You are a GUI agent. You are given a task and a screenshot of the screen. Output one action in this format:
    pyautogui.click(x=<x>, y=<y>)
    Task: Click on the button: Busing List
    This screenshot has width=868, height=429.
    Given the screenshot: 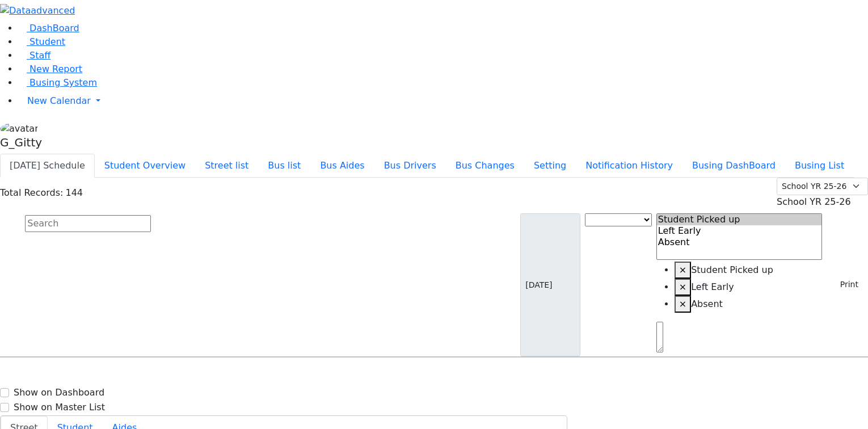 What is the action you would take?
    pyautogui.click(x=819, y=166)
    